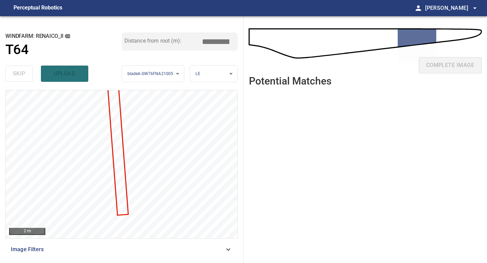 Image resolution: width=487 pixels, height=263 pixels. I want to click on a: T64, so click(64, 50).